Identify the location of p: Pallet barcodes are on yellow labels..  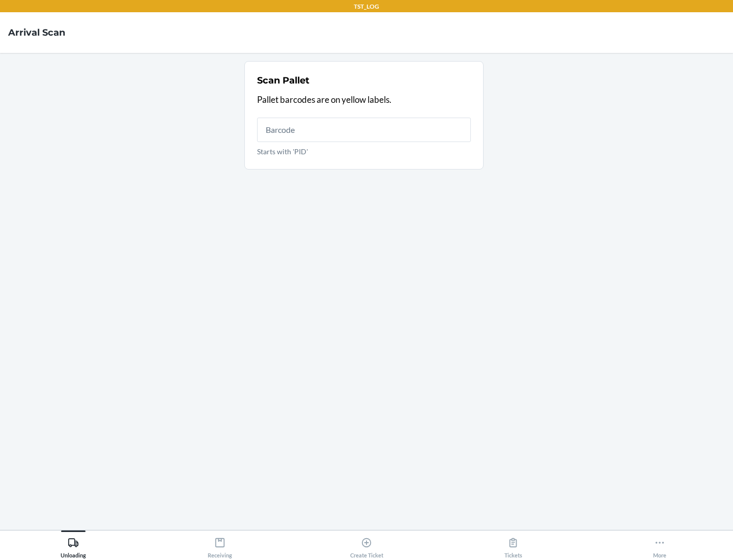
(364, 100).